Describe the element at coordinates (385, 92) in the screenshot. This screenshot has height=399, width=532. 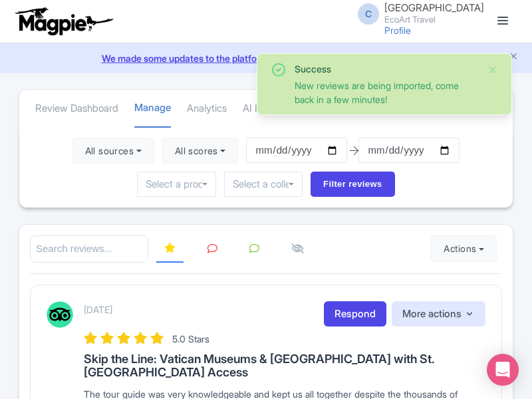
I see `div: New reviews are being imported, come back in a few minutes!` at that location.